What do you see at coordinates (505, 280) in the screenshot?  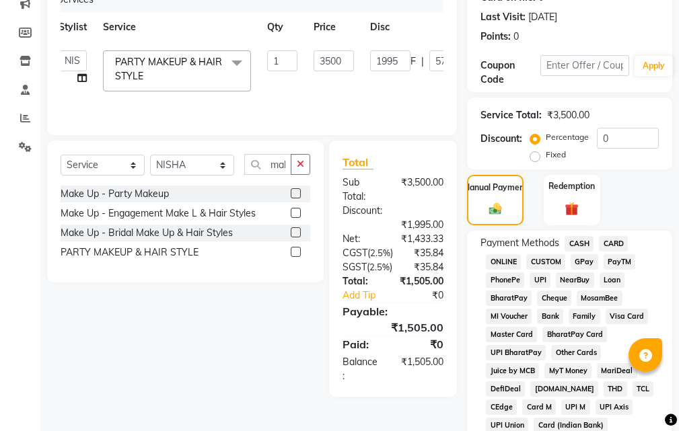 I see `span: PhonePe` at bounding box center [505, 280].